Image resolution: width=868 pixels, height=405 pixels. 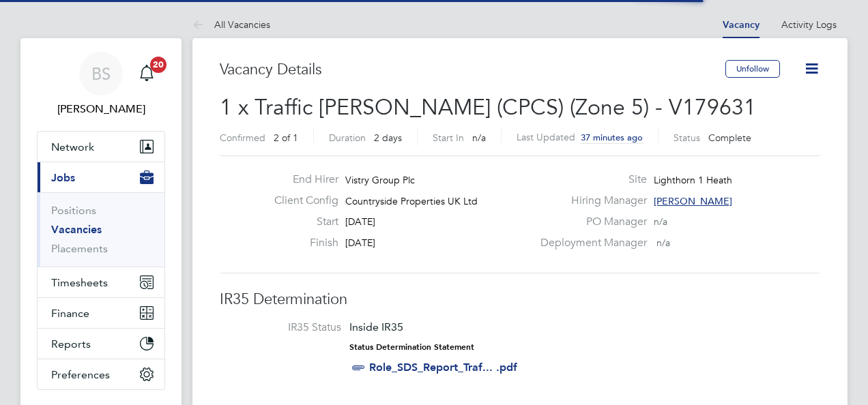 What do you see at coordinates (146, 74) in the screenshot?
I see `a: 20` at bounding box center [146, 74].